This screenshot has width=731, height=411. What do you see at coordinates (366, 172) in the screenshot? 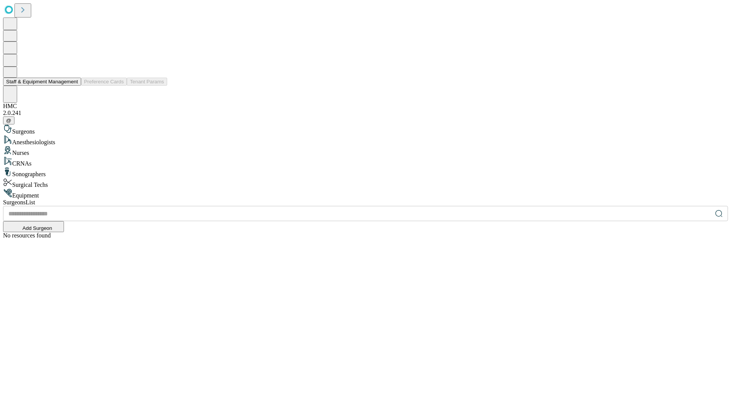
I see `div: Sonographers` at bounding box center [366, 172].